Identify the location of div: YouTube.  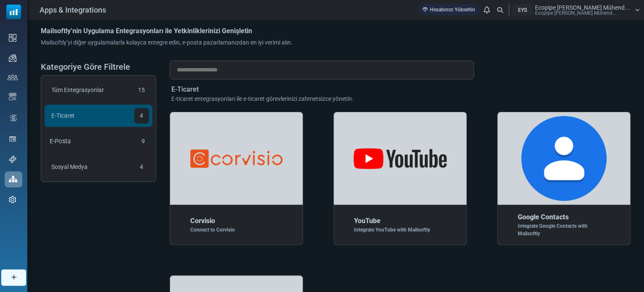
(400, 221).